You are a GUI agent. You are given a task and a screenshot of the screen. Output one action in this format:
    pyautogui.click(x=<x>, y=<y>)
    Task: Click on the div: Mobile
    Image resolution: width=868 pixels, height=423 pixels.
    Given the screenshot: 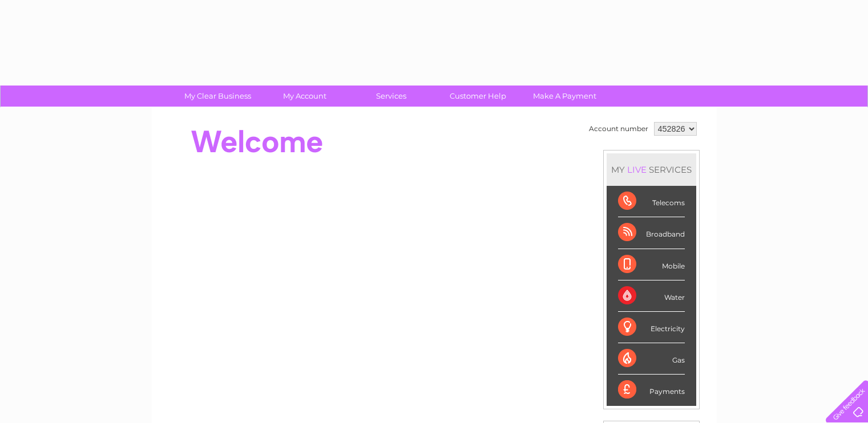 What is the action you would take?
    pyautogui.click(x=651, y=265)
    